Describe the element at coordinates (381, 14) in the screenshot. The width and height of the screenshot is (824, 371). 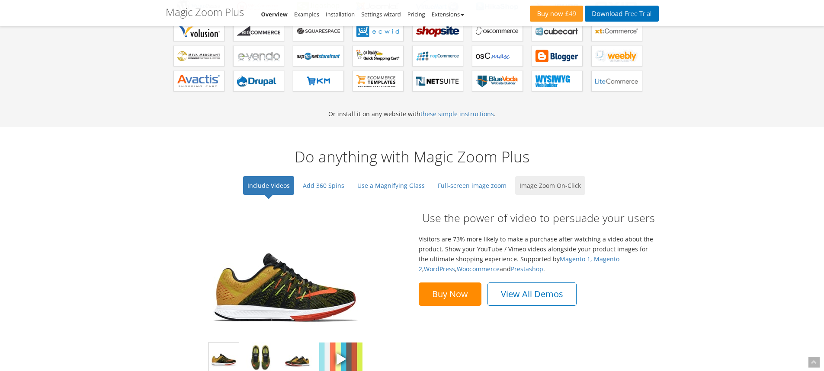
I see `a: Settings wizard` at that location.